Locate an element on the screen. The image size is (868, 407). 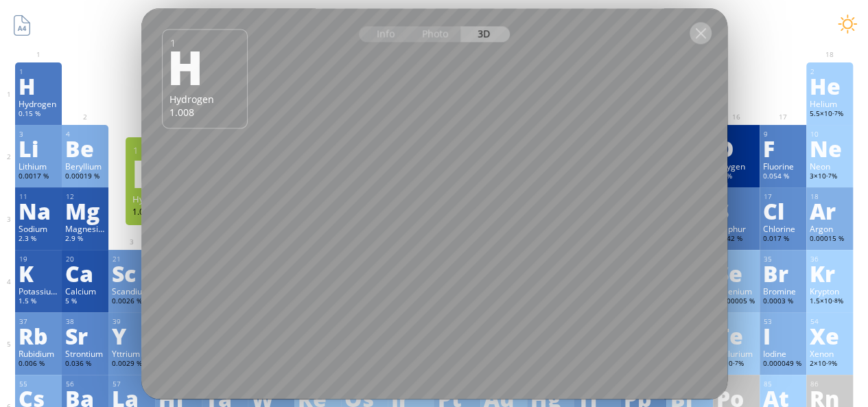
div: 5 % is located at coordinates (85, 302).